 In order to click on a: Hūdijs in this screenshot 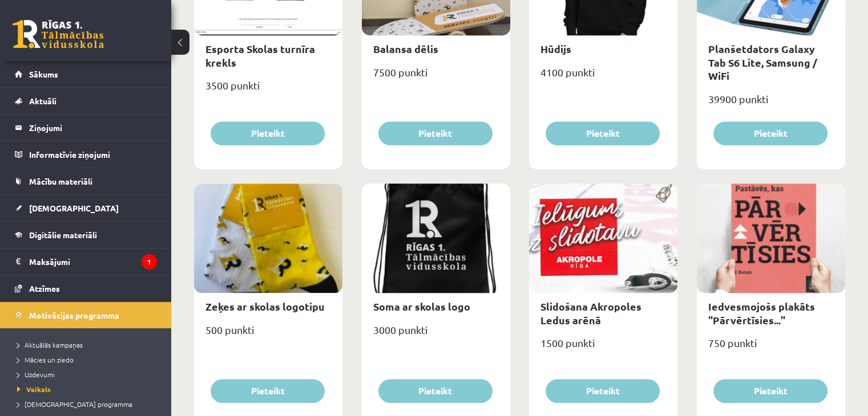, I will do `click(556, 49)`.